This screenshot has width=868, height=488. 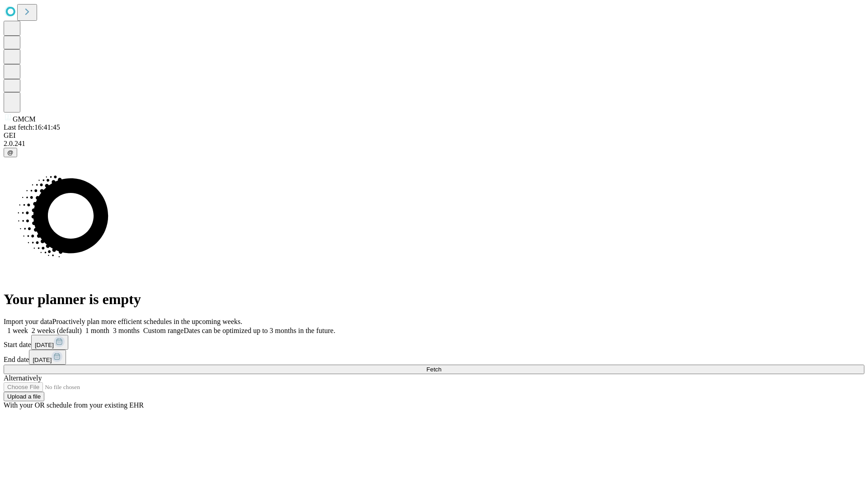 I want to click on button: Fetch, so click(x=434, y=369).